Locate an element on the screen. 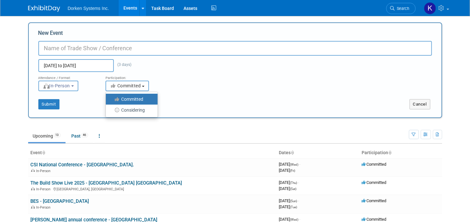 Image resolution: width=470 pixels, height=222 pixels. span: (Fri) is located at coordinates (293, 170).